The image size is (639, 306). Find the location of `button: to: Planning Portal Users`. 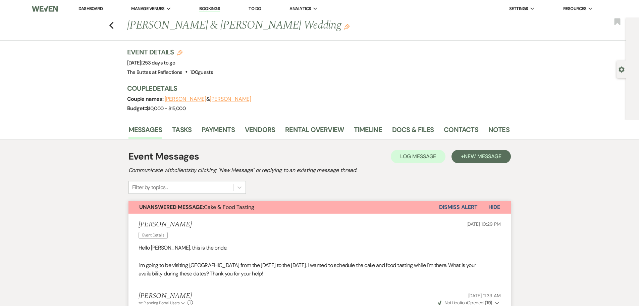

button: to: Planning Portal Users is located at coordinates (162, 303).